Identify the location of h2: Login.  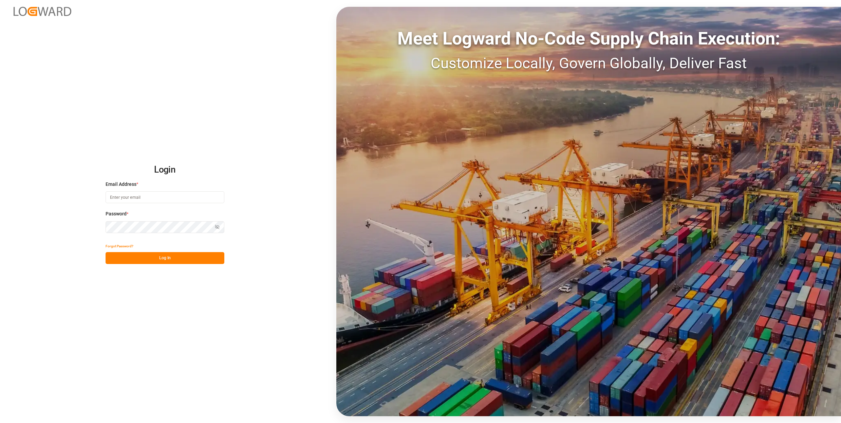
(165, 170).